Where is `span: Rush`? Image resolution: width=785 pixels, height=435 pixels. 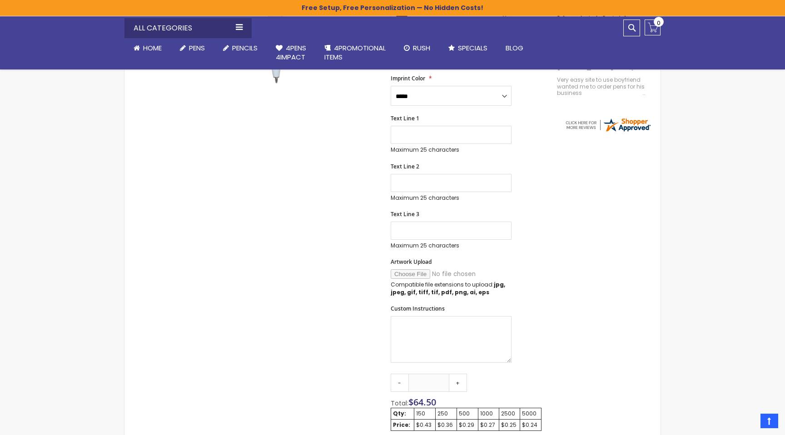 span: Rush is located at coordinates (421, 48).